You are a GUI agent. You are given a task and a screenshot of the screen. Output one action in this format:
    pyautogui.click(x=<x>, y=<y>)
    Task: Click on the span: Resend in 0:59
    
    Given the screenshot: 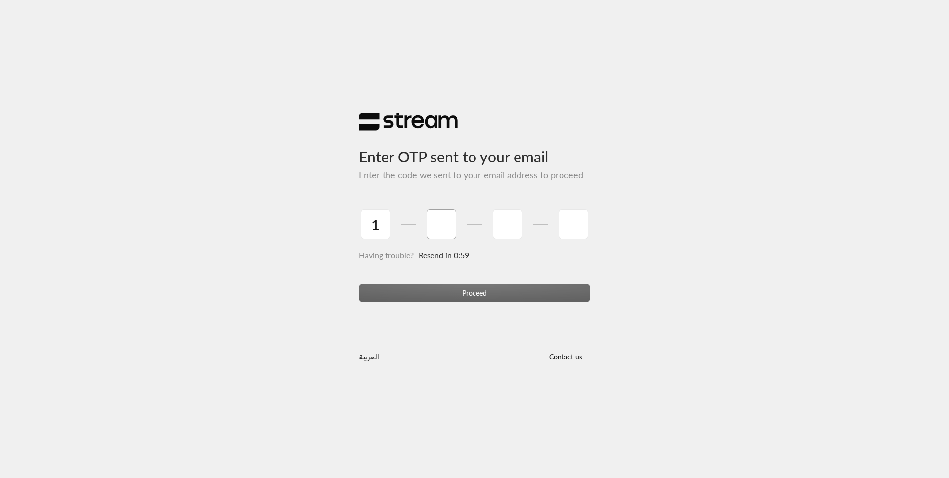 What is the action you would take?
    pyautogui.click(x=444, y=255)
    